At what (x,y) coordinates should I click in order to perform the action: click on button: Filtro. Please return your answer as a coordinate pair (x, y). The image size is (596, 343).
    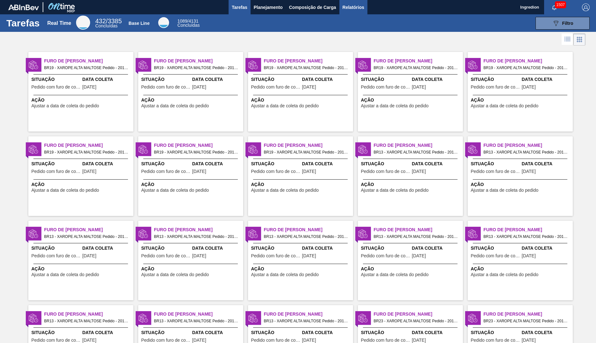
    Looking at the image, I should click on (562, 23).